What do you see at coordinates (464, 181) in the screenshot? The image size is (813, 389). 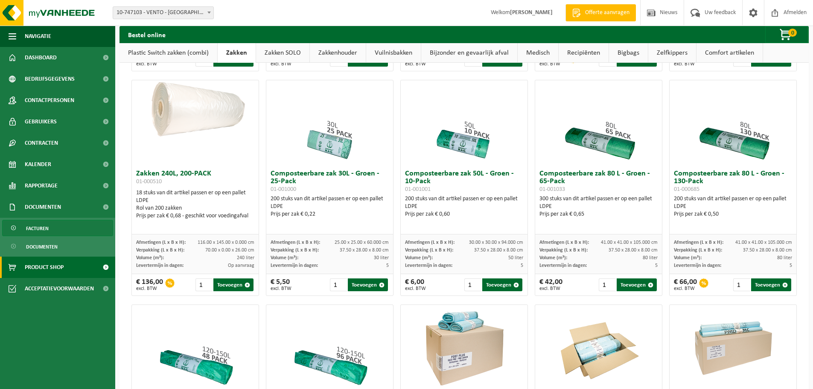 I see `h3: Composteerbare zak 50L - Groen - 10-Pack` at bounding box center [464, 181].